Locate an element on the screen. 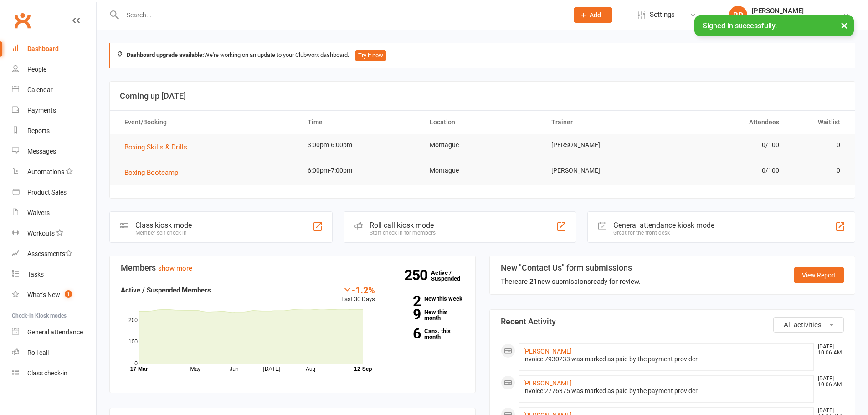 Image resolution: width=868 pixels, height=415 pixels. th: Waitlist is located at coordinates (817, 122).